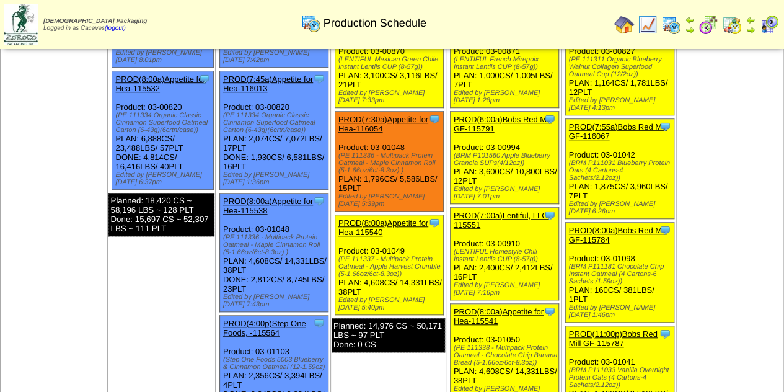 The width and height of the screenshot is (784, 392). Describe the element at coordinates (505, 254) in the screenshot. I see `div: Product: 03-00910 PLAN: 2,400CS / 2,412LBS / 16PLT` at that location.